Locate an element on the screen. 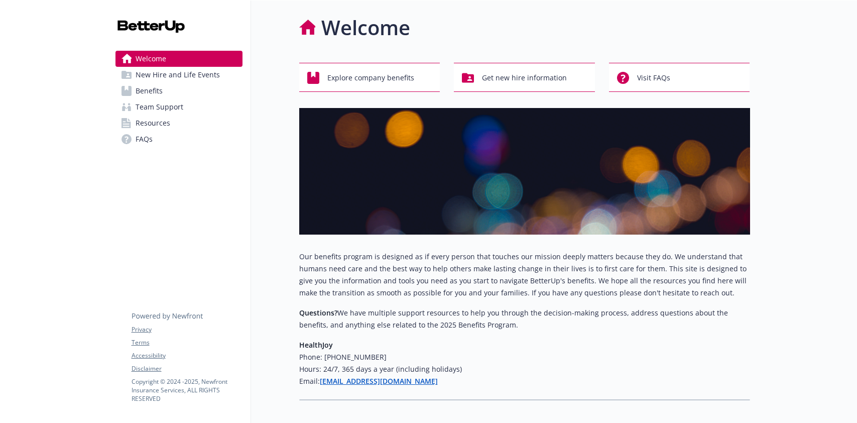 This screenshot has width=857, height=423. p: Copyright © 2024 - 2025 , Newfront Insurance Services, ALL RIGHTS RESERVED is located at coordinates (187, 390).